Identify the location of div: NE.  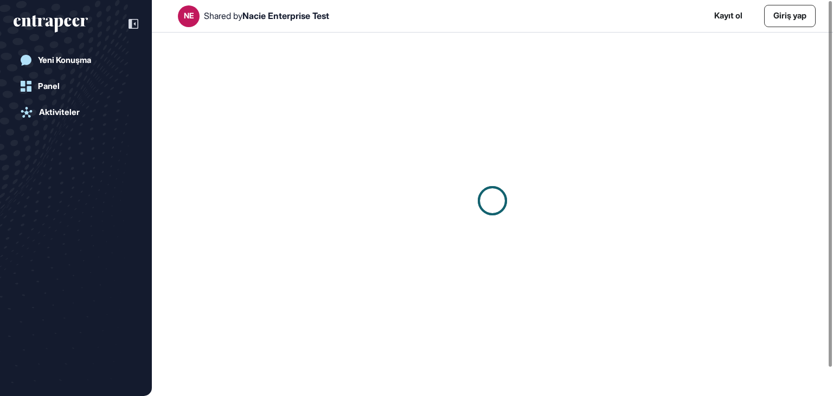
(189, 16).